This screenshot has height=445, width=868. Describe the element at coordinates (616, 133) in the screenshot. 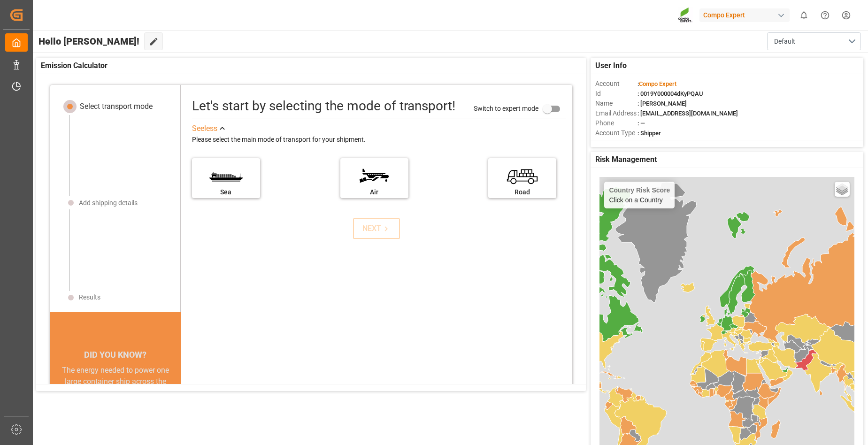

I see `span: Account Type` at that location.